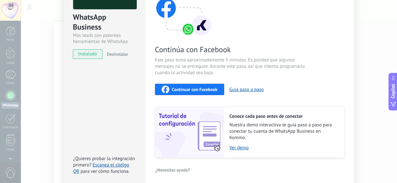 This screenshot has height=183, width=397. I want to click on a: Escanea el código QR, so click(101, 168).